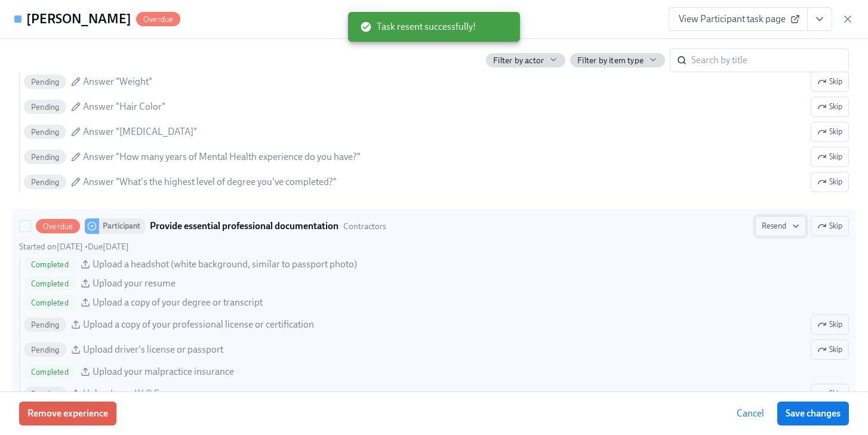 The image size is (868, 435). I want to click on span: Upload your W-9 Form, so click(129, 394).